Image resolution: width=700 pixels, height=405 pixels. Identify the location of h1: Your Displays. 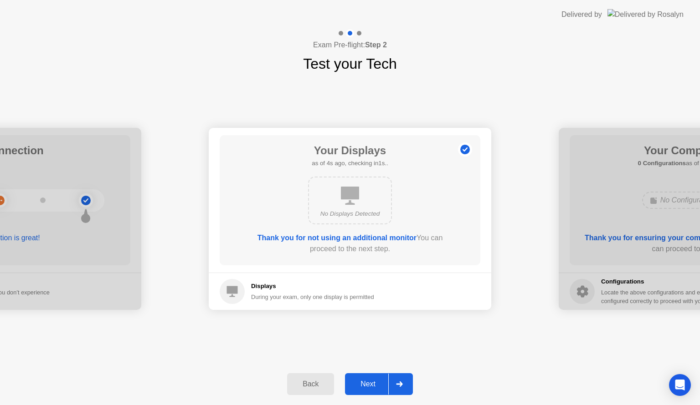
(349, 151).